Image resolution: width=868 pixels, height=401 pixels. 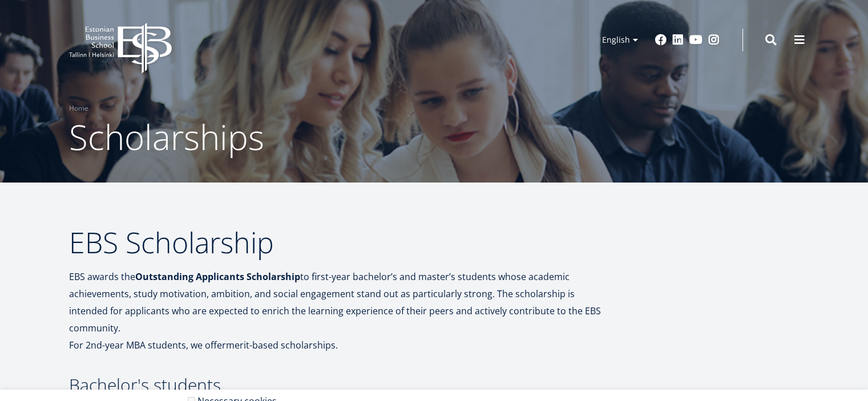 I want to click on strong: Outstanding Applicants Scholarship, so click(x=217, y=276).